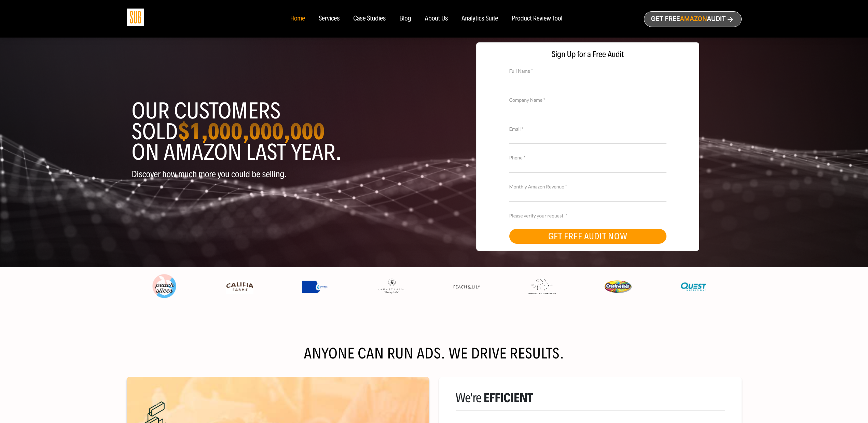 The height and width of the screenshot is (423, 868). What do you see at coordinates (135, 17) in the screenshot?
I see `img: Sug` at bounding box center [135, 17].